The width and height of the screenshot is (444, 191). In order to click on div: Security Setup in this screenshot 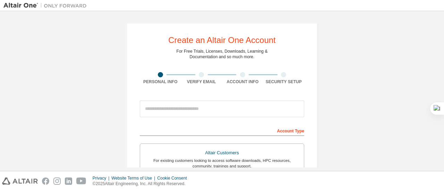, I will do `click(284, 82)`.